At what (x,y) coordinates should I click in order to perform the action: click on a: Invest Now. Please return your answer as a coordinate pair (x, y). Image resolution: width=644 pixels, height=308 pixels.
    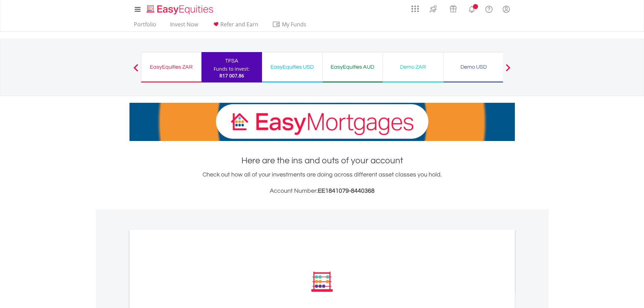
    Looking at the image, I should click on (184, 26).